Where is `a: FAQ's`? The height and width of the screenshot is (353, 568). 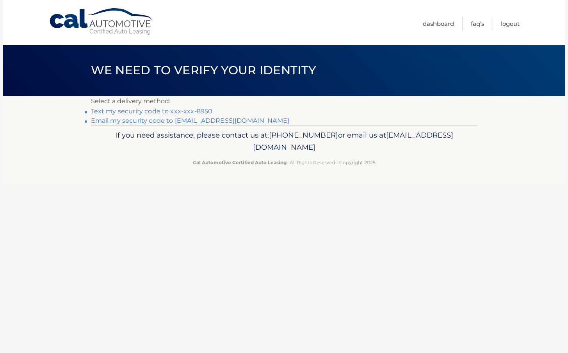
a: FAQ's is located at coordinates (477, 23).